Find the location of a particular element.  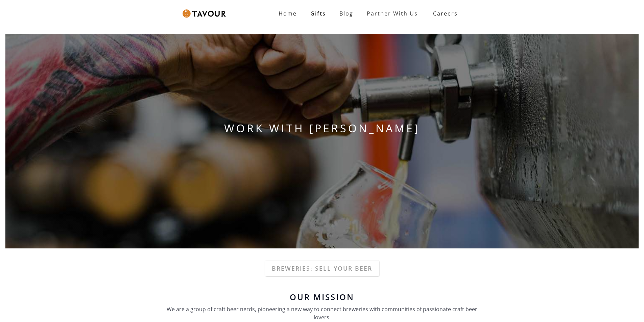

strong: Home is located at coordinates (288, 14).